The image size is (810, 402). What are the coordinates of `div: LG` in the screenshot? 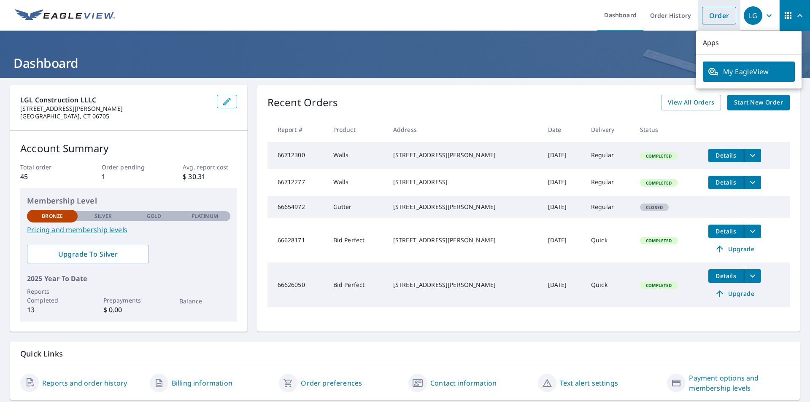 It's located at (753, 16).